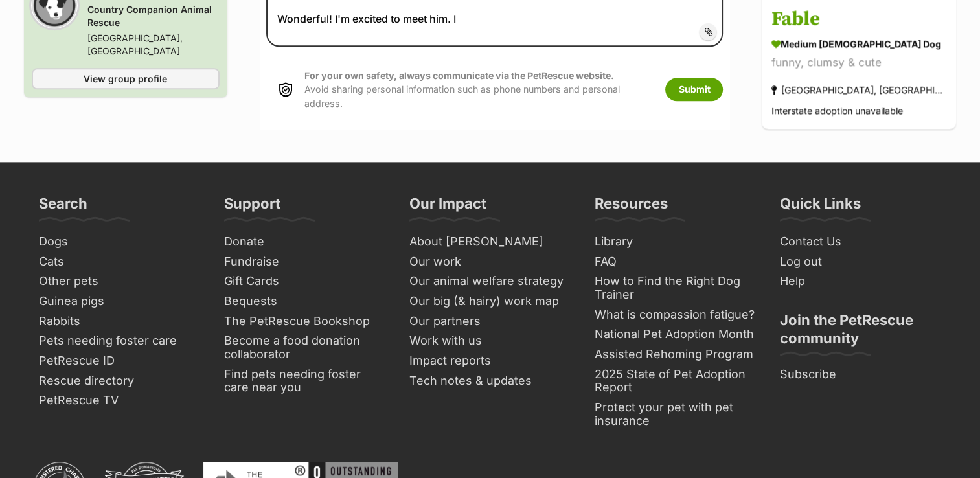 The image size is (980, 478). What do you see at coordinates (676, 414) in the screenshot?
I see `a: Protect your pet with pet insurance` at bounding box center [676, 414].